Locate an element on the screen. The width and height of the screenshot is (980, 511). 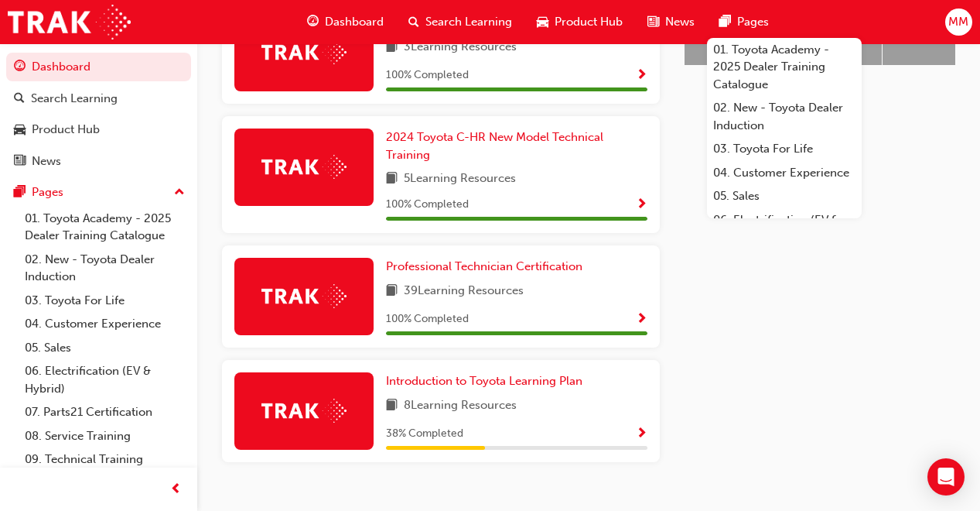
span: Introduction to Toyota Learning Plan is located at coordinates (484, 381).